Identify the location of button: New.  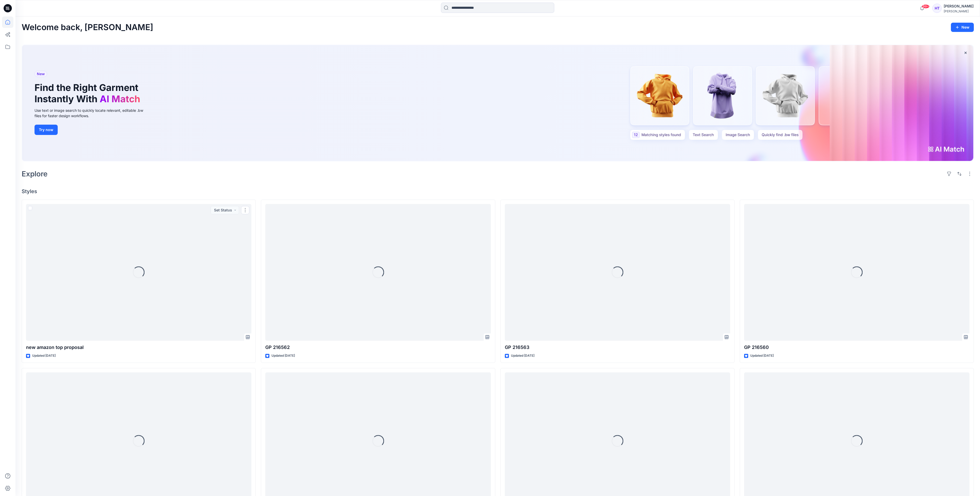
(962, 27).